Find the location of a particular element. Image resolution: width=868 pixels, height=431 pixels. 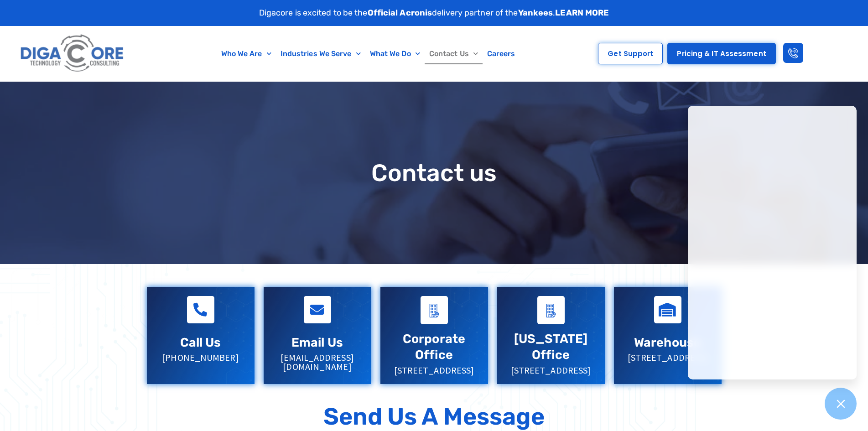

a: Pricing & IT Assessment is located at coordinates (721, 54).